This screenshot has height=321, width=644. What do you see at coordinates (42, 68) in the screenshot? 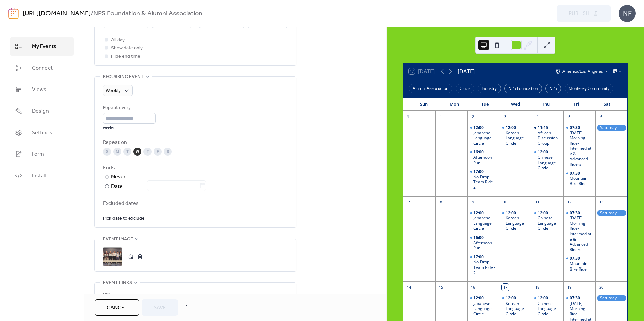
I see `a: Connect` at bounding box center [42, 68].